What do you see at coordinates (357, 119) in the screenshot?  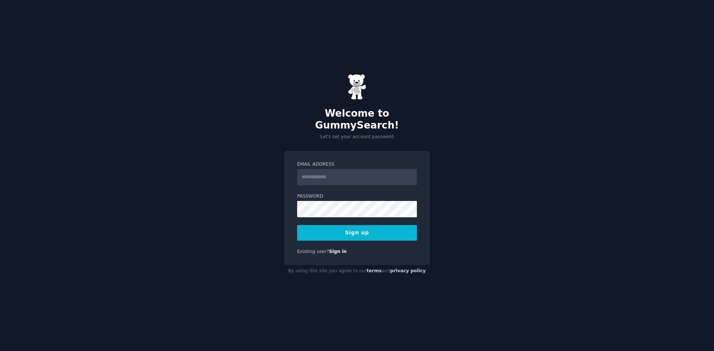 I see `h2: Welcome to GummySearch!` at bounding box center [357, 119].